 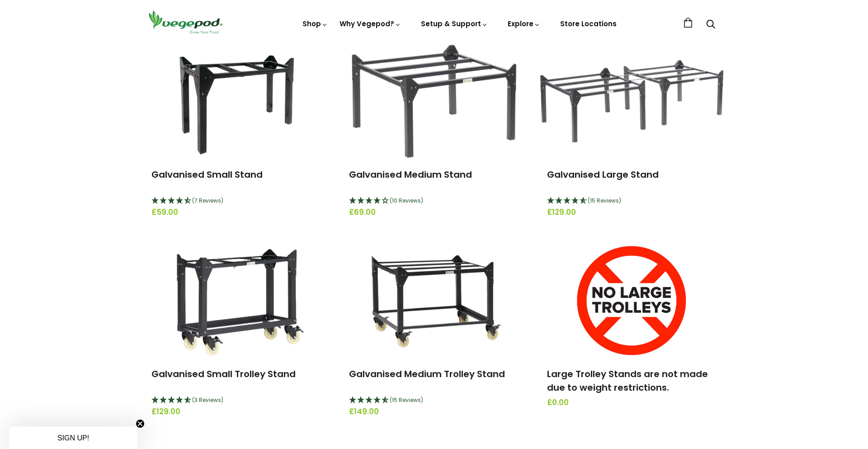 What do you see at coordinates (427, 374) in the screenshot?
I see `a: Galvanised Medium Trolley Stand` at bounding box center [427, 374].